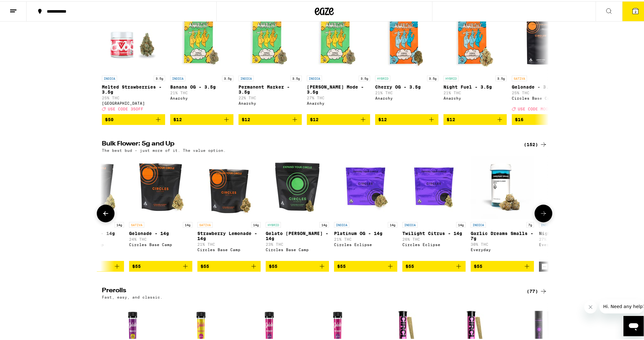  Describe the element at coordinates (338, 96) in the screenshot. I see `p: 27% THC` at that location.